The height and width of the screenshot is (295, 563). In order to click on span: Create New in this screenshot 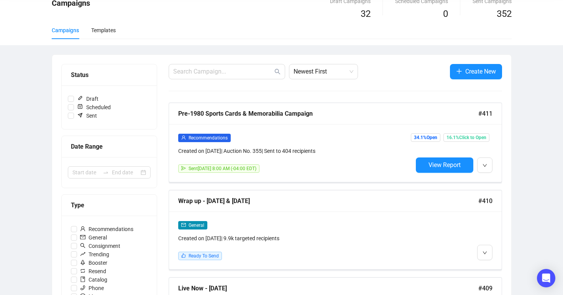, I will do `click(480, 71)`.